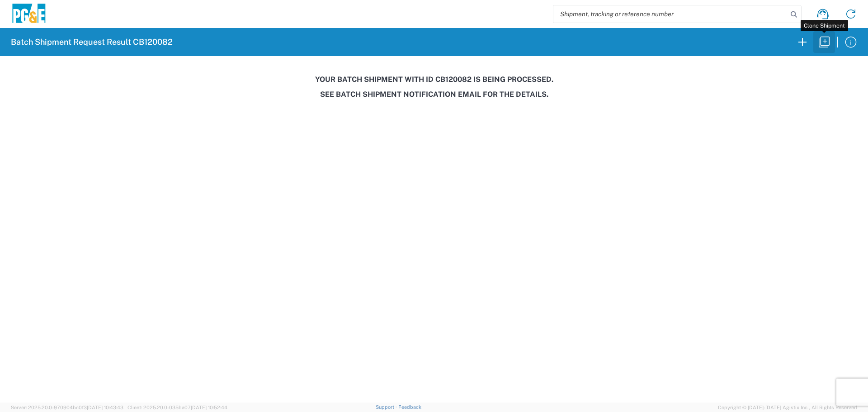  What do you see at coordinates (671, 14) in the screenshot?
I see `input: Shipment, tracking or reference number` at bounding box center [671, 14].